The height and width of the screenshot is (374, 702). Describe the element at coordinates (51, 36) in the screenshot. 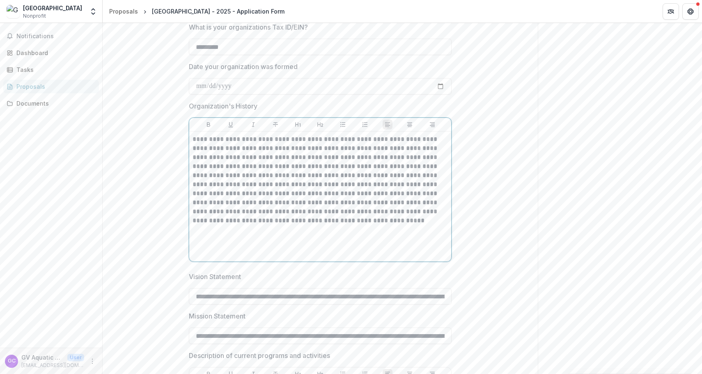

I see `button: Notifications` at that location.